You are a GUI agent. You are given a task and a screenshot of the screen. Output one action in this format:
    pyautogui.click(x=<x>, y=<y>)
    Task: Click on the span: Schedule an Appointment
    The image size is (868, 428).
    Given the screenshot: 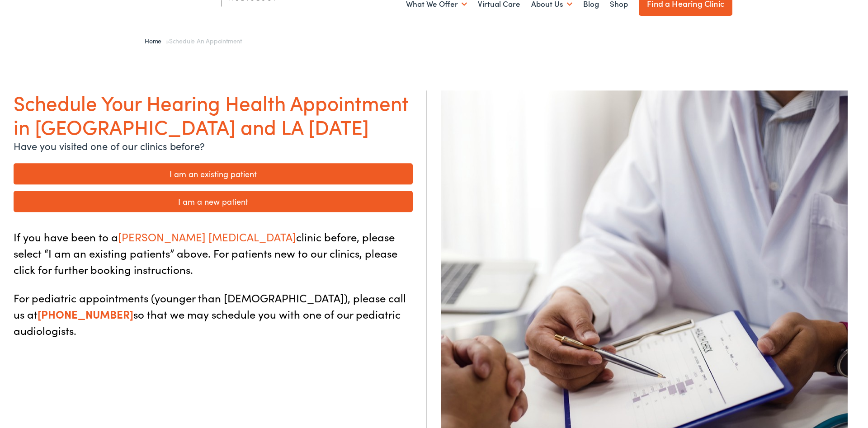 What is the action you would take?
    pyautogui.click(x=205, y=41)
    